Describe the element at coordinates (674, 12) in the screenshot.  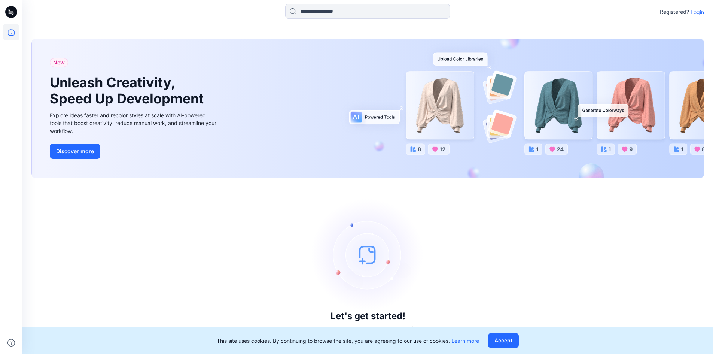
I see `p: Registered?` at that location.